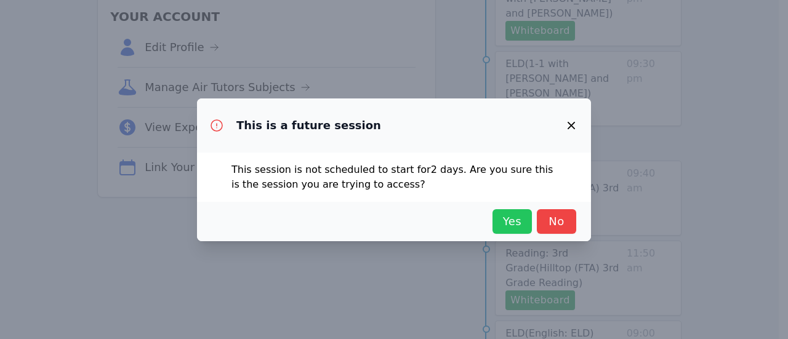 This screenshot has width=788, height=339. I want to click on h3: This is a future session, so click(308, 126).